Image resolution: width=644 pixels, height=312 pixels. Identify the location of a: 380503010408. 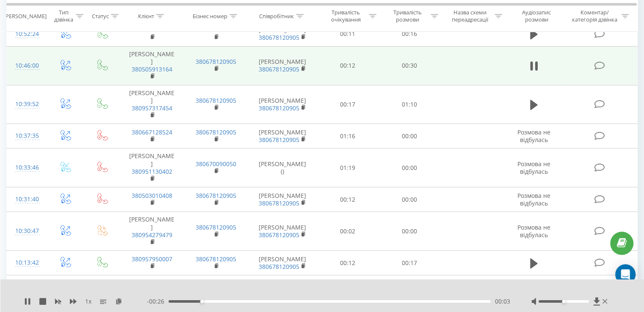
(152, 195).